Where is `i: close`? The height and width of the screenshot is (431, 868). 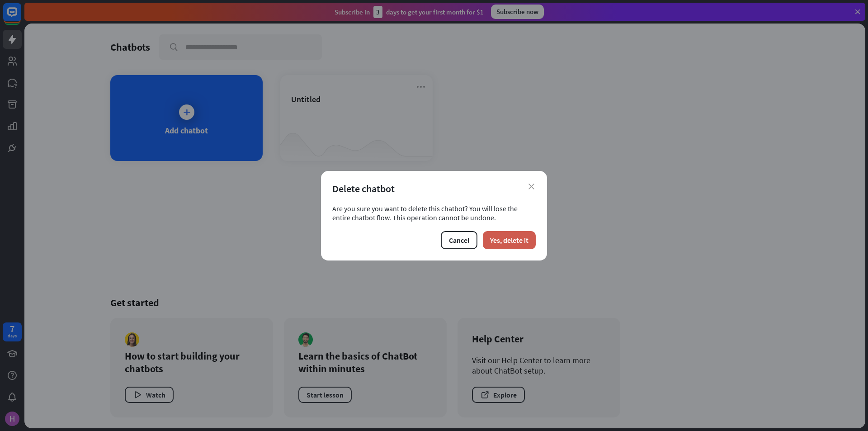 i: close is located at coordinates (531, 186).